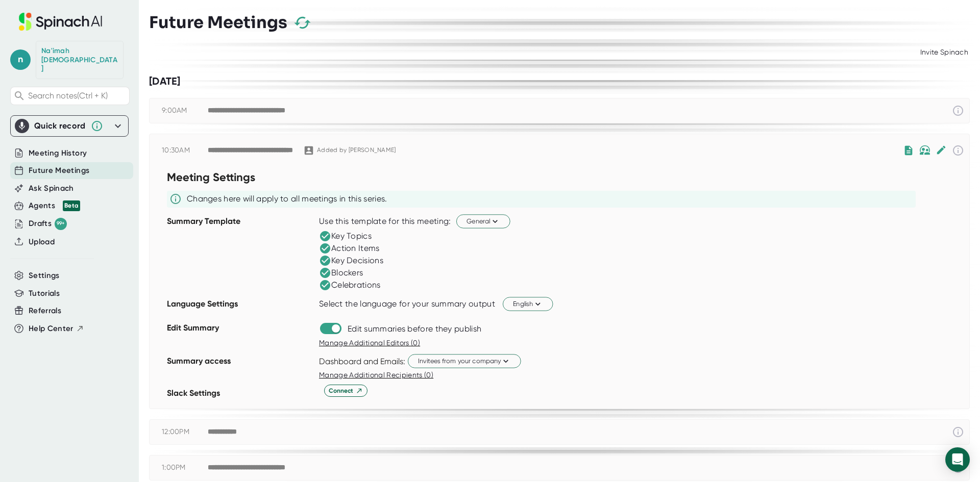 The height and width of the screenshot is (482, 980). What do you see at coordinates (61, 224) in the screenshot?
I see `div: 99+` at bounding box center [61, 224].